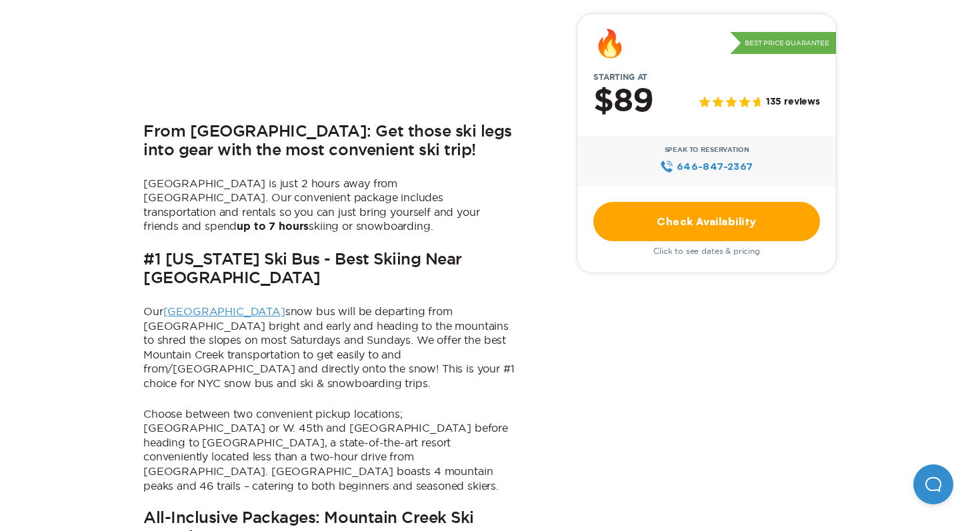  Describe the element at coordinates (707, 251) in the screenshot. I see `span: Click to see dates & pricing` at that location.